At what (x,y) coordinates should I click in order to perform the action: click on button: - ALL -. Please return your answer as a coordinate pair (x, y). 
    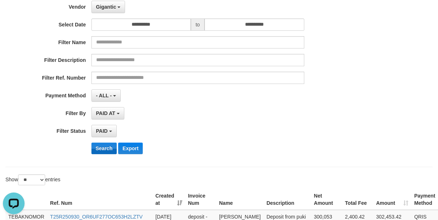
    Looking at the image, I should click on (106, 95).